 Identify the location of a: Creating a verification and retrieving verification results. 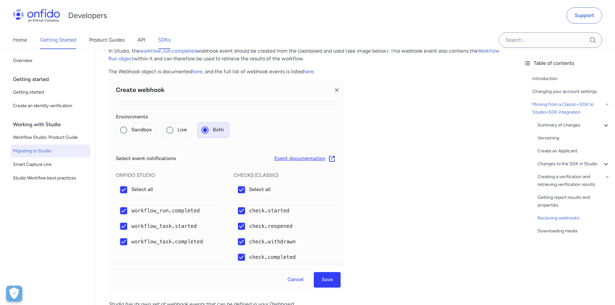
(574, 181).